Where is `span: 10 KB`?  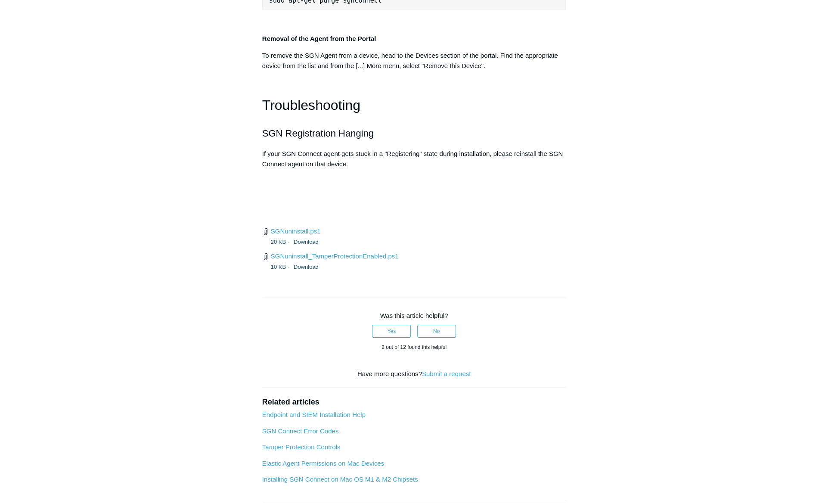 span: 10 KB is located at coordinates (282, 267).